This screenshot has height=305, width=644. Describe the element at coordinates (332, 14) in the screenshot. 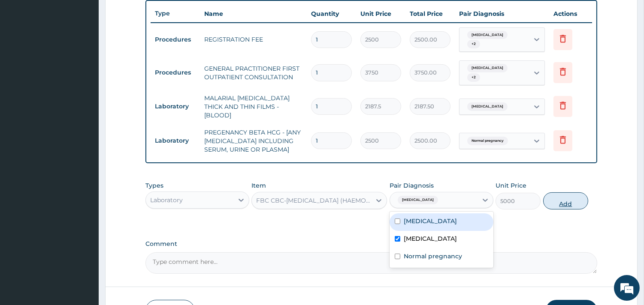

I see `th: Quantity` at that location.